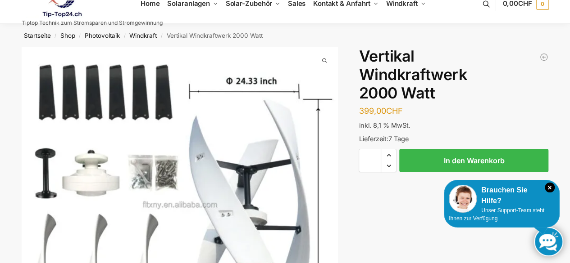  What do you see at coordinates (68, 36) in the screenshot?
I see `a: Shop` at bounding box center [68, 36].